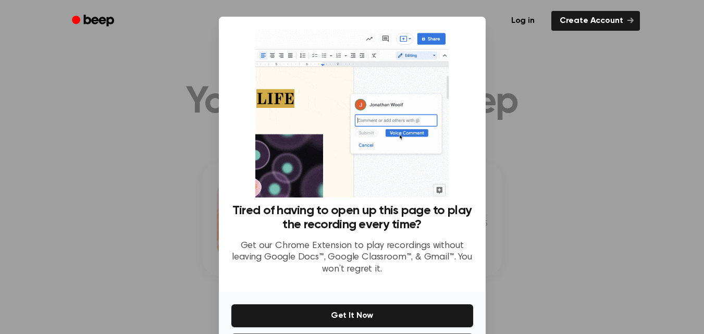 The height and width of the screenshot is (334, 704). I want to click on button: Get It Now, so click(352, 316).